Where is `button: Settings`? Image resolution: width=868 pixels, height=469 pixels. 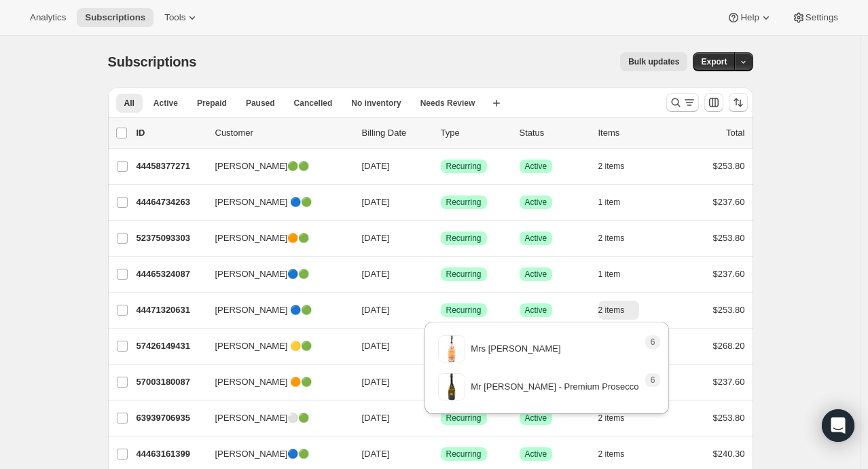
button: Settings is located at coordinates (815, 18).